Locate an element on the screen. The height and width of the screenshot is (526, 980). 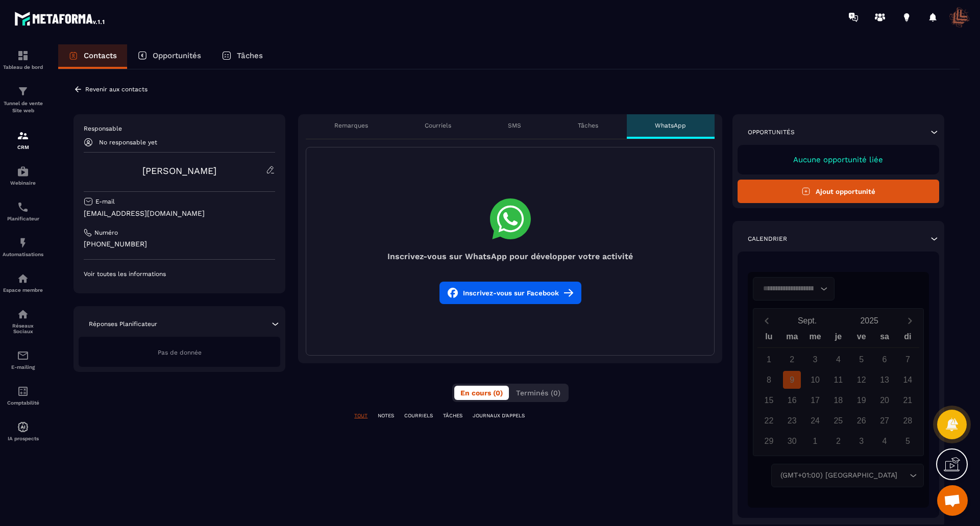
p: Courriels is located at coordinates (438, 125).